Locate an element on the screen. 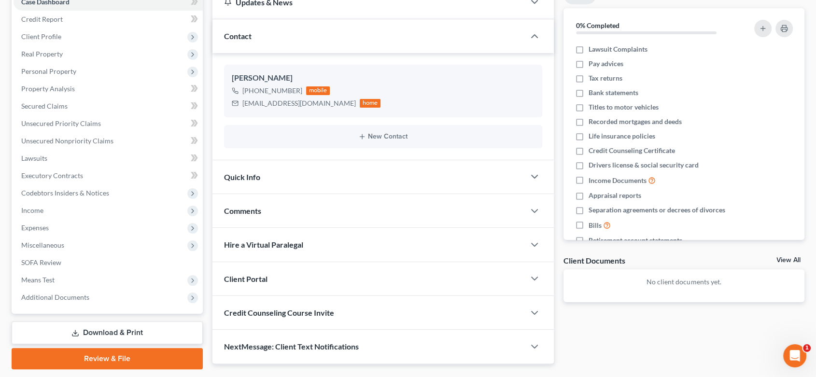  span: Unsecured Priority Claims is located at coordinates (61, 123).